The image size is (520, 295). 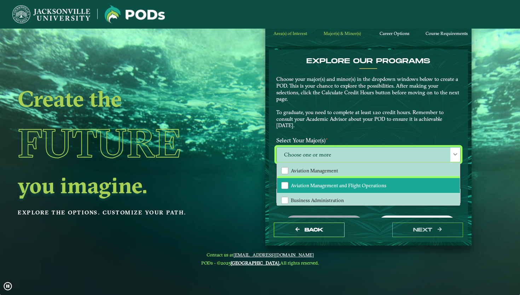 I want to click on span: Area(s) of Interest, so click(x=290, y=33).